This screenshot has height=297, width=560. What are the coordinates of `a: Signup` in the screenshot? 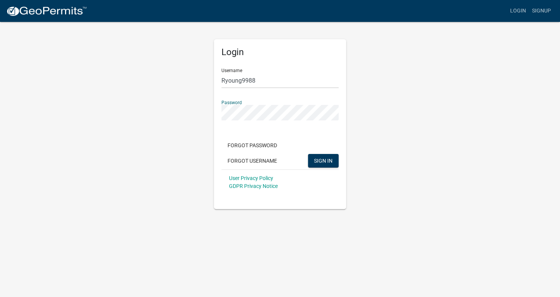 It's located at (541, 11).